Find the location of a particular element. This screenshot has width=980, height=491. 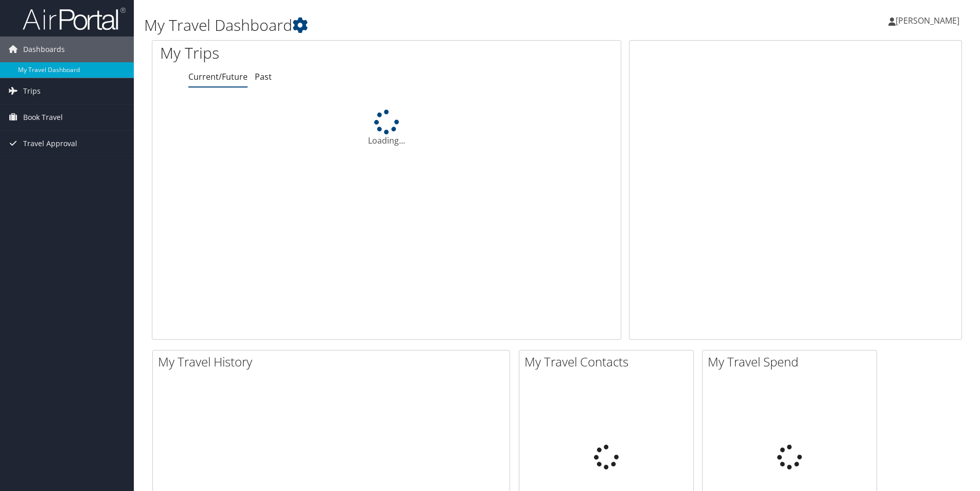

h1: My Trips is located at coordinates (288, 53).